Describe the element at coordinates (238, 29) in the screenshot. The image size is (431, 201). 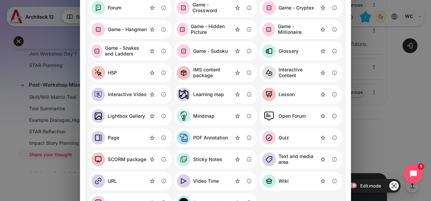
I see `button: Star Game - Hidden Picture activity` at that location.